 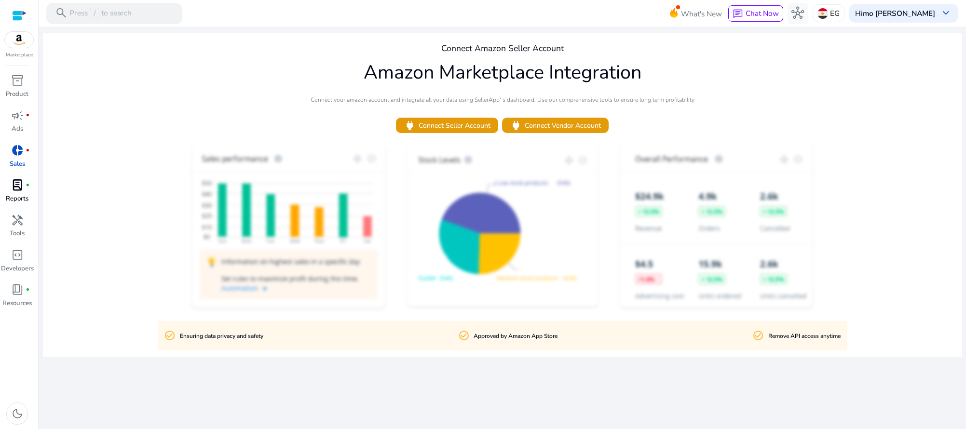 What do you see at coordinates (738, 14) in the screenshot?
I see `span: chat` at bounding box center [738, 14].